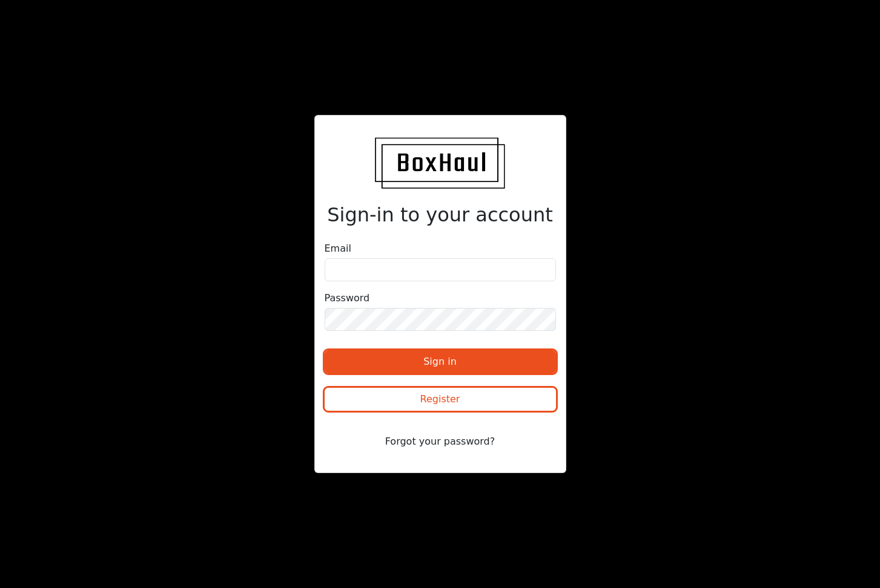  Describe the element at coordinates (440, 440) in the screenshot. I see `a: Forgot your password?` at that location.